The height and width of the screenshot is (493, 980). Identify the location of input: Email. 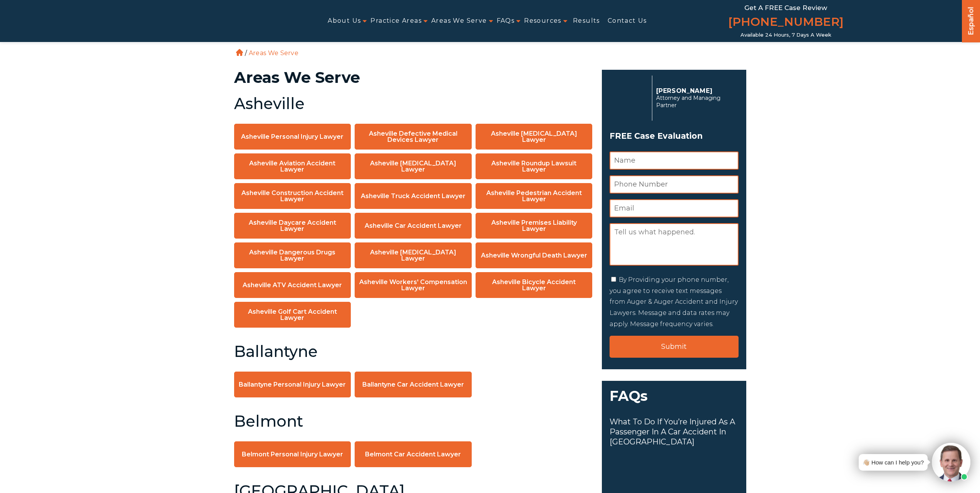
(674, 208).